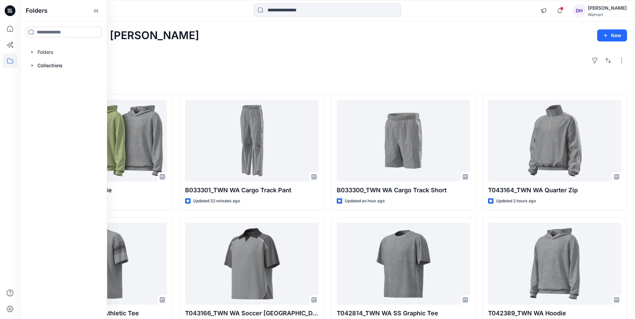 The width and height of the screenshot is (635, 319). What do you see at coordinates (612, 35) in the screenshot?
I see `button: New` at bounding box center [612, 35].